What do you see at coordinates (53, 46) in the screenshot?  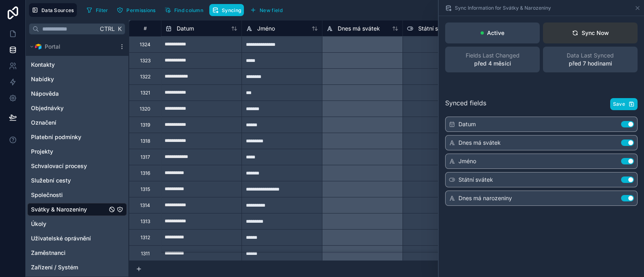 I see `span: Portal` at bounding box center [53, 46].